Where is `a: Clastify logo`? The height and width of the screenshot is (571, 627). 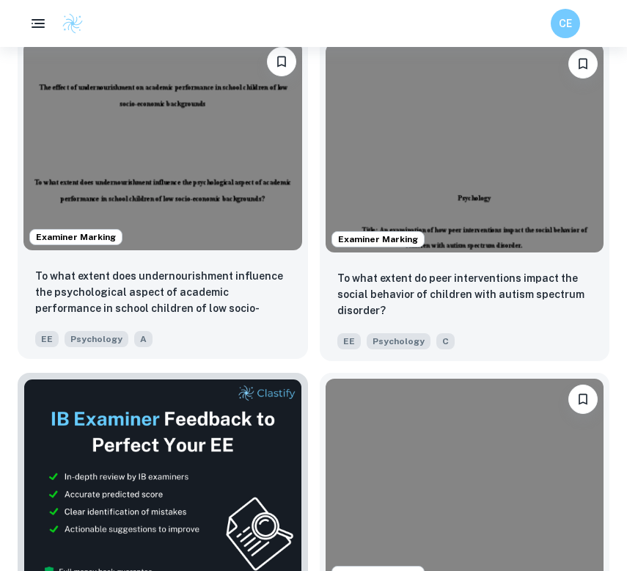 a: Clastify logo is located at coordinates (68, 23).